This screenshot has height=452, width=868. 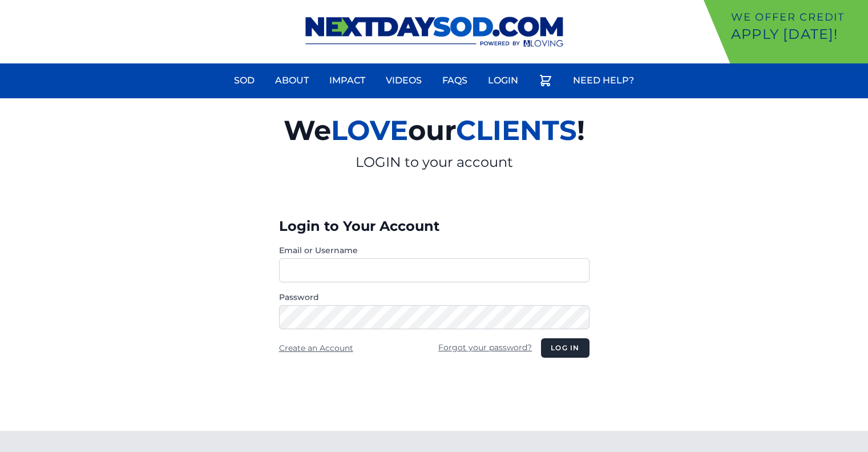 I want to click on p: LOGIN to your account, so click(x=435, y=162).